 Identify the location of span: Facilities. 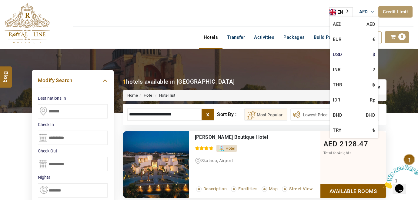
(248, 189).